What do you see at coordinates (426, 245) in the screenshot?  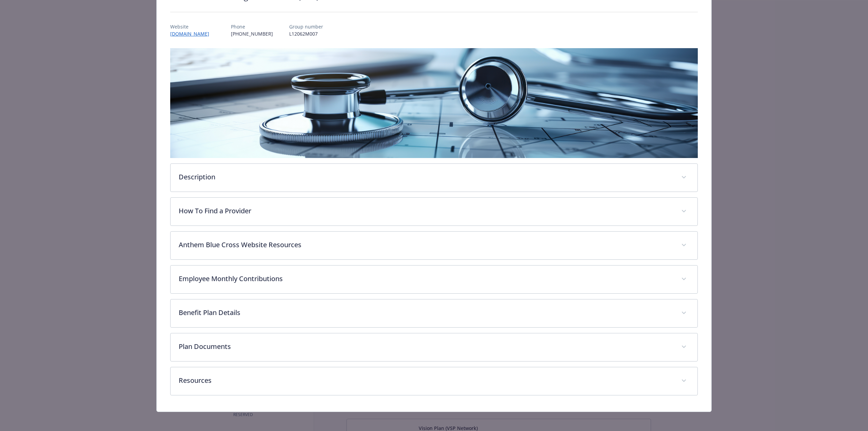 I see `p: Anthem Blue Cross Website Resources` at bounding box center [426, 245].